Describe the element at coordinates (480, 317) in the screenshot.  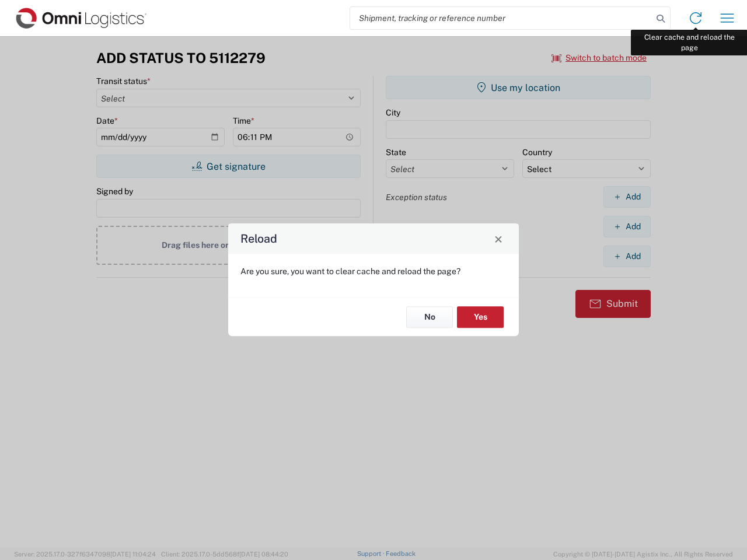
I see `button: Yes` at that location.